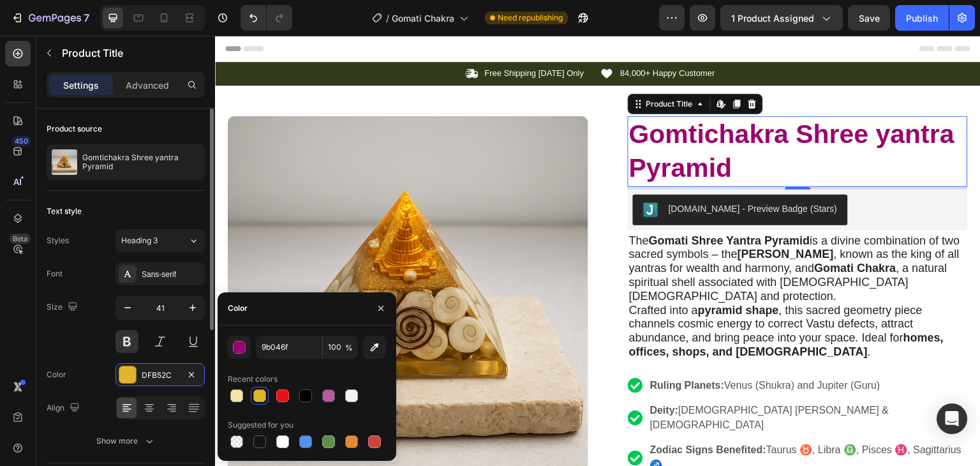 The height and width of the screenshot is (466, 980). I want to click on div: Product source, so click(74, 129).